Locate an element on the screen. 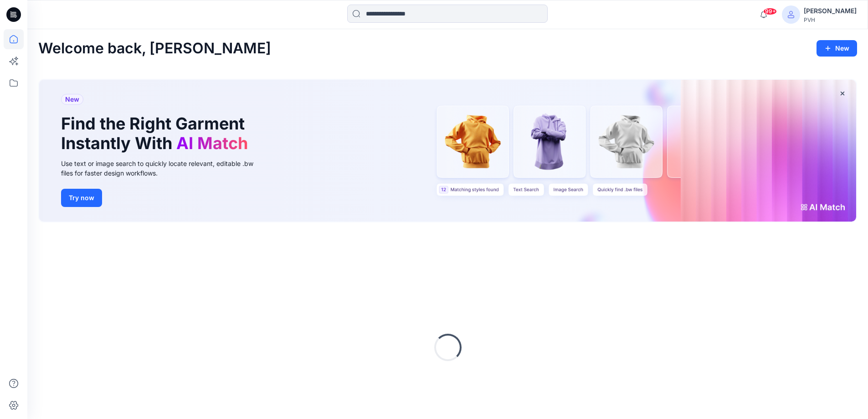  span: AI Match is located at coordinates (212, 143).